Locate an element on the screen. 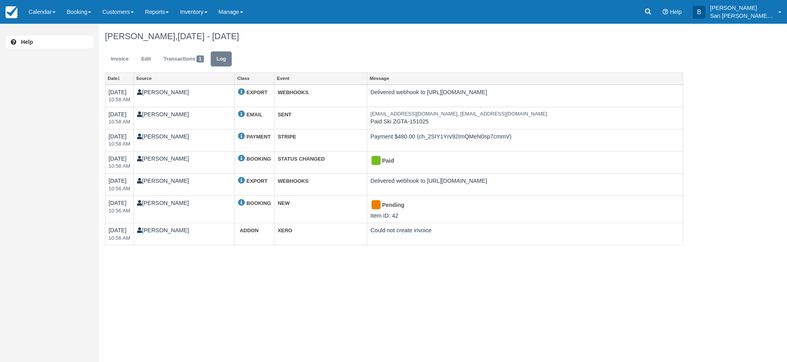 The height and width of the screenshot is (362, 787). td: Payment $480.00 (ch_2SIY1Yrv92ImQMeN0sp7cmmV) is located at coordinates (525, 140).